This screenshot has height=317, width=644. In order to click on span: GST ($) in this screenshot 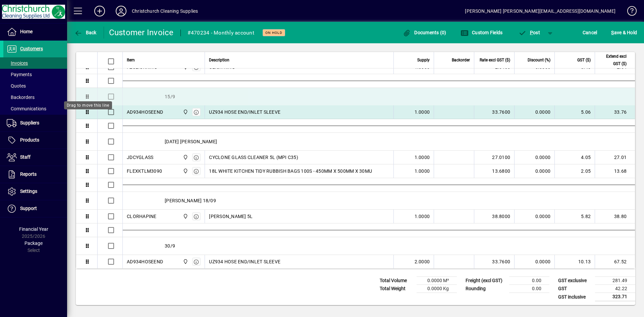, I will do `click(584, 60)`.